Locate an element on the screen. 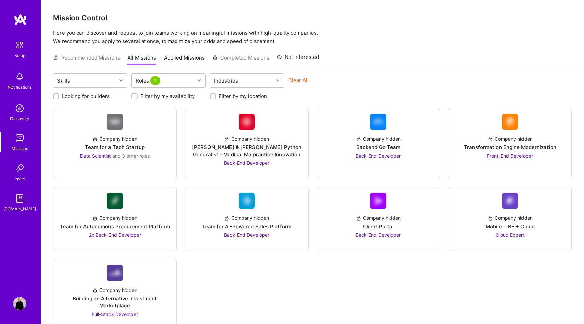 The height and width of the screenshot is (324, 584). div: Roles is located at coordinates (148, 80).